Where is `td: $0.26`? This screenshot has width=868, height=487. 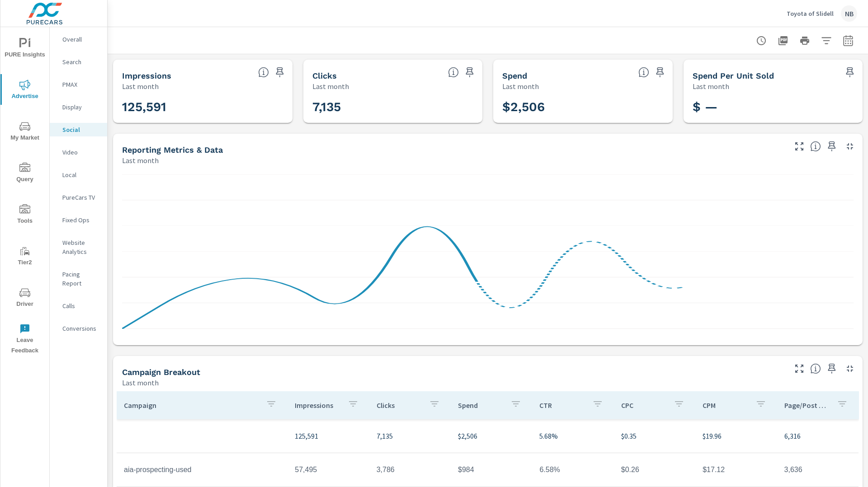 td: $0.26 is located at coordinates (654, 470).